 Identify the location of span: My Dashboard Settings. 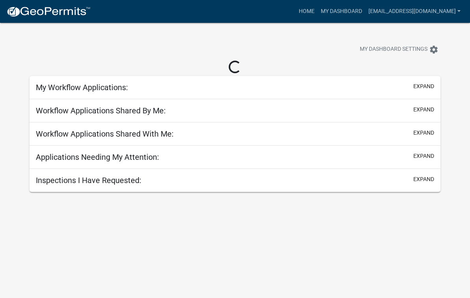
(394, 50).